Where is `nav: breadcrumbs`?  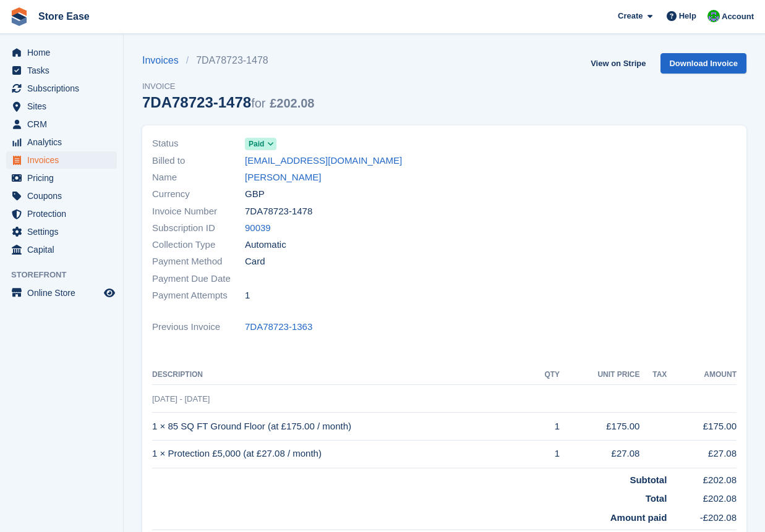 nav: breadcrumbs is located at coordinates (228, 60).